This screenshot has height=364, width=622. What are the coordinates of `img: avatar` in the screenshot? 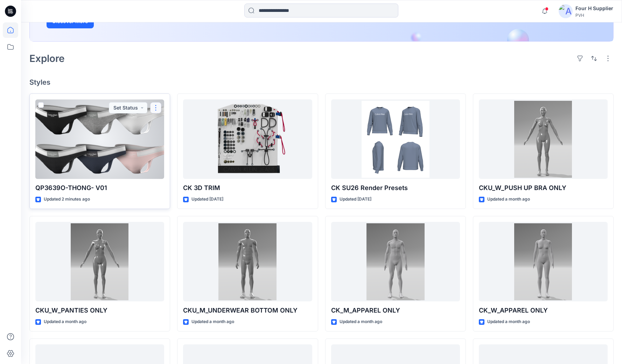 It's located at (566, 11).